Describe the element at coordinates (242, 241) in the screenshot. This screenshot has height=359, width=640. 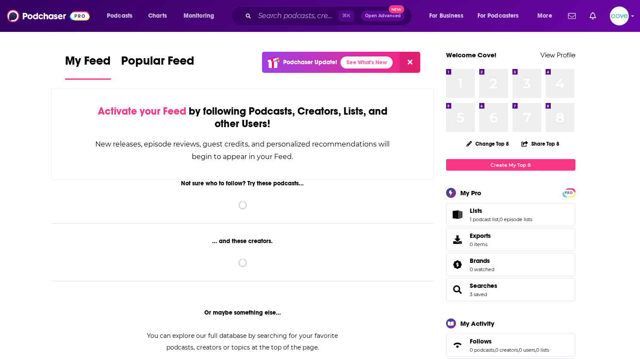
I see `div: ... and these creators.` at that location.